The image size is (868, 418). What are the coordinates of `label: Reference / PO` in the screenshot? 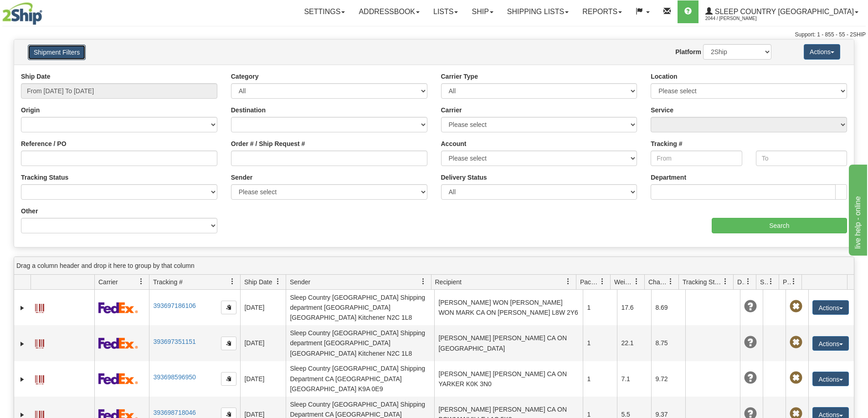 It's located at (44, 144).